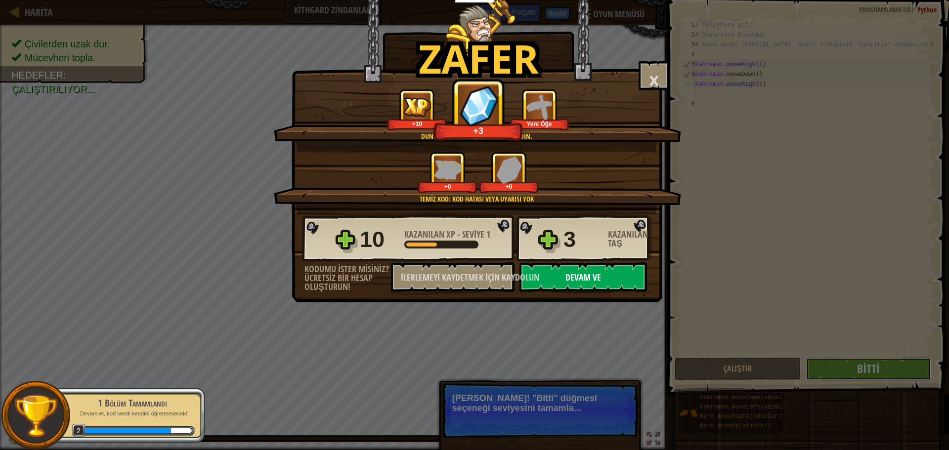 The width and height of the screenshot is (949, 450). What do you see at coordinates (488, 234) in the screenshot?
I see `font: 1` at bounding box center [488, 234].